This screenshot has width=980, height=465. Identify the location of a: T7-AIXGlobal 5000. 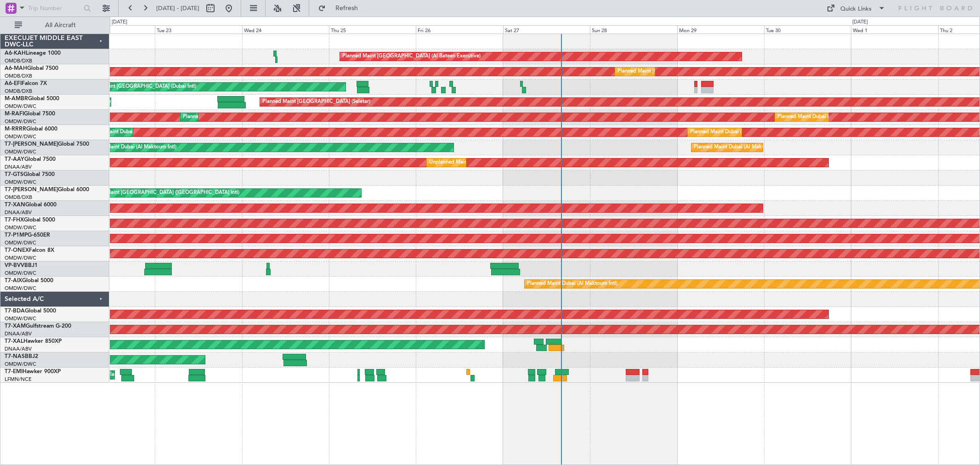
(29, 281).